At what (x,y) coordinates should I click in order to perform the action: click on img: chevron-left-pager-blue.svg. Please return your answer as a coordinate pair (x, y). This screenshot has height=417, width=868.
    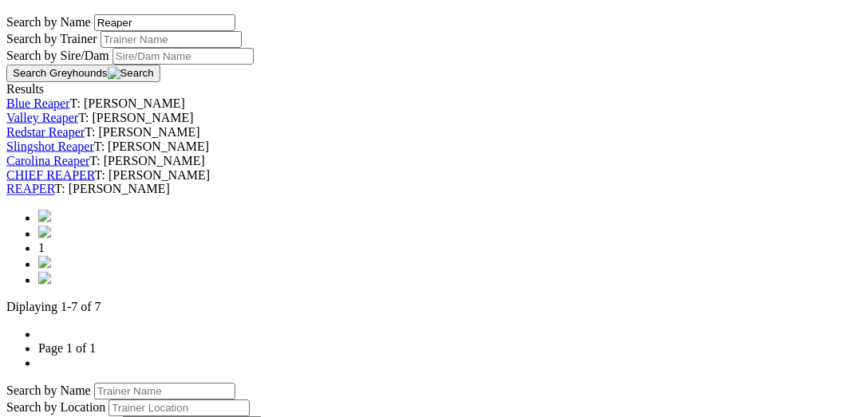
    Looking at the image, I should click on (45, 232).